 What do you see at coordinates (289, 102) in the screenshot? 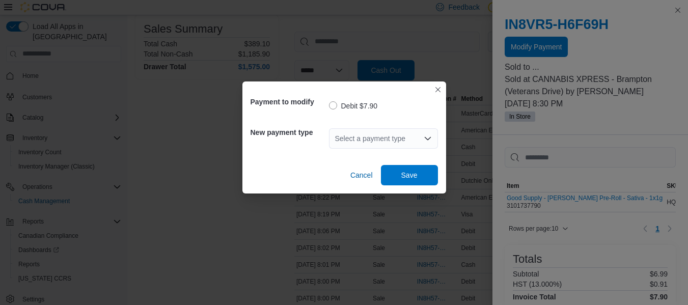
I see `h5: Payment to modify` at bounding box center [289, 102].